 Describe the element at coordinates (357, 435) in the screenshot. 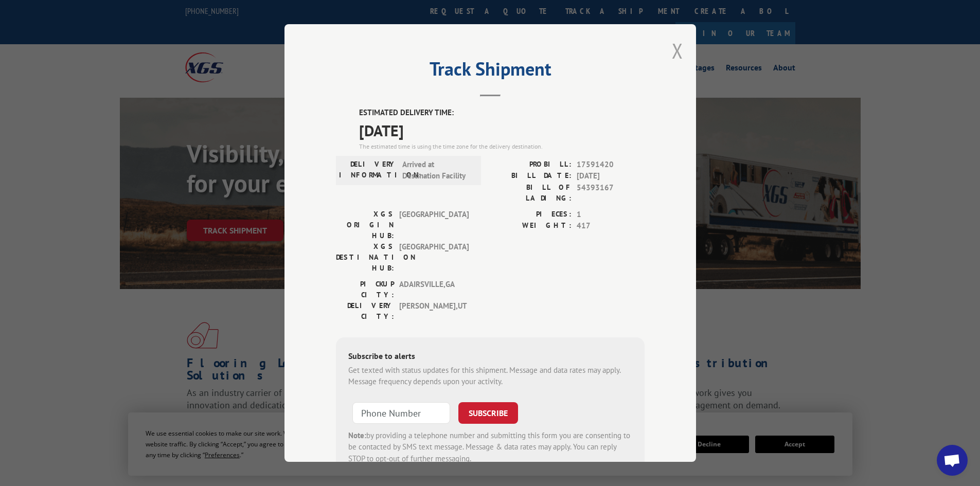

I see `strong: Note:` at that location.